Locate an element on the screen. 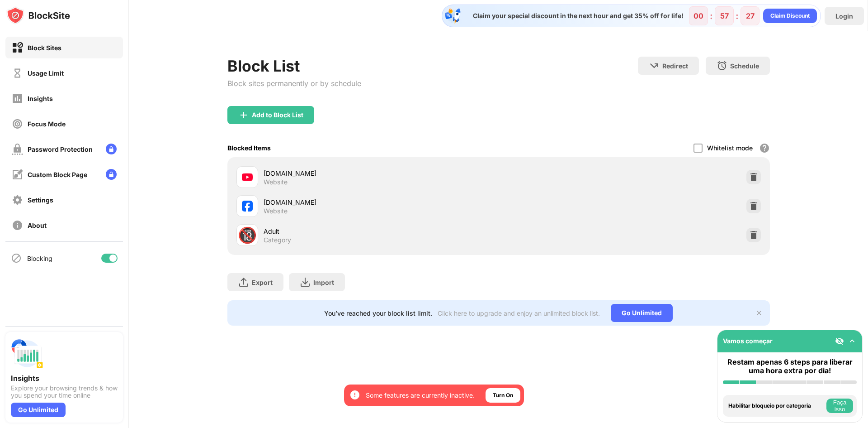 This screenshot has height=428, width=868. img: omni-setup-toggle.svg is located at coordinates (853, 340).